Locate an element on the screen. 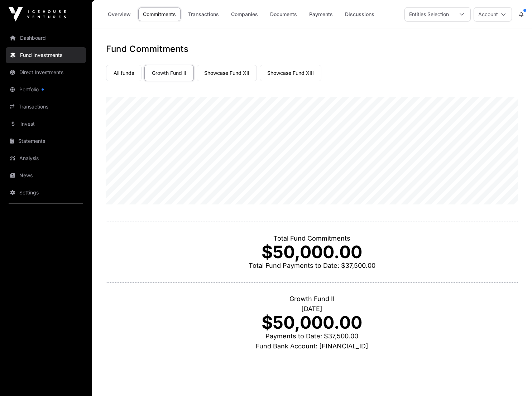  a: Discussions is located at coordinates (360, 14).